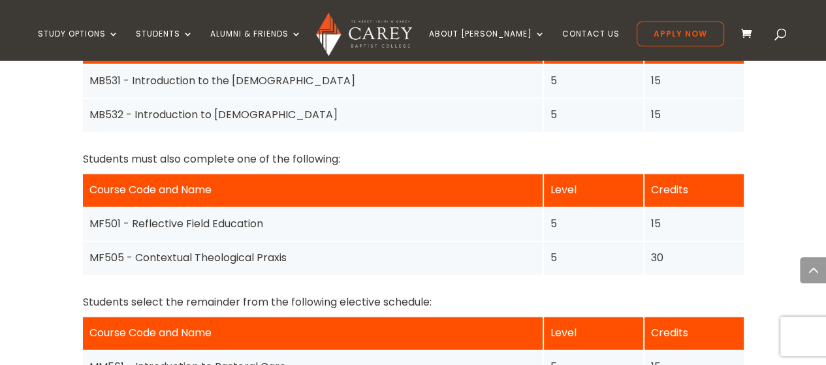 The width and height of the screenshot is (826, 365). What do you see at coordinates (165, 44) in the screenshot?
I see `a: Students` at bounding box center [165, 44].